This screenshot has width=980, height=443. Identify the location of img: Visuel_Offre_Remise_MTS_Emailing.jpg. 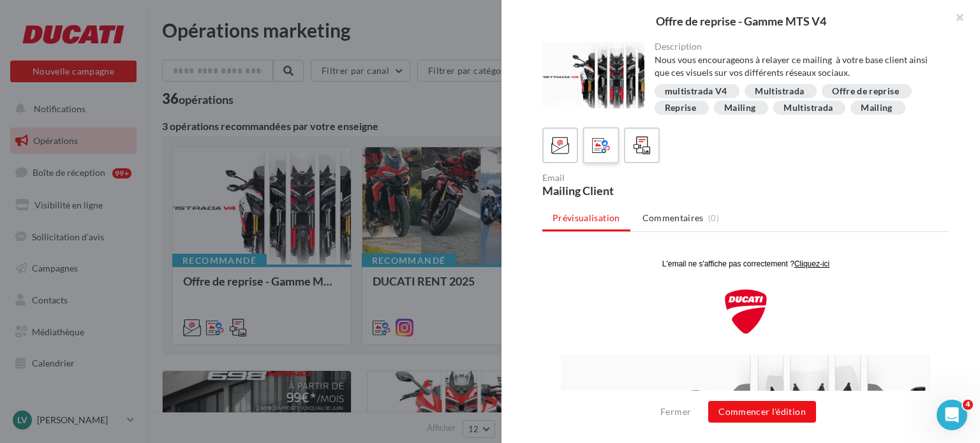
(203, 194).